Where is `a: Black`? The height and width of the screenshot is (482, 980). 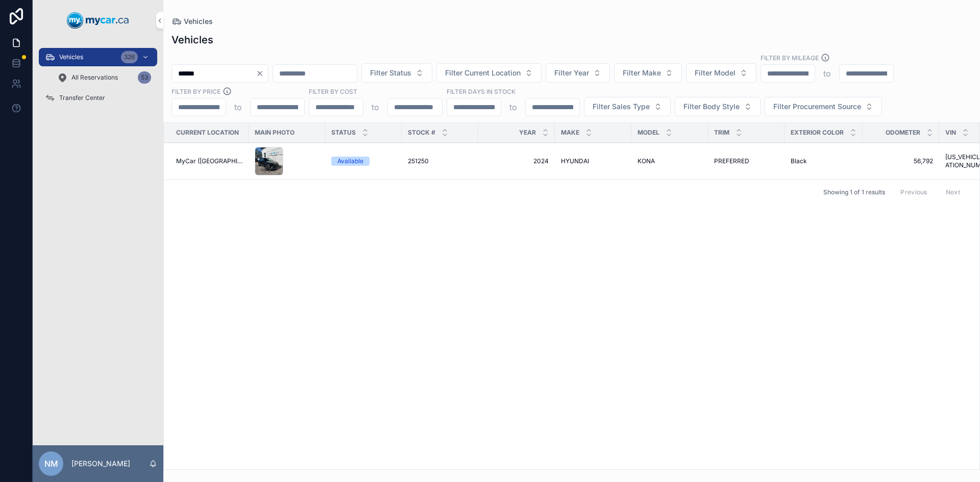 a: Black is located at coordinates (823, 161).